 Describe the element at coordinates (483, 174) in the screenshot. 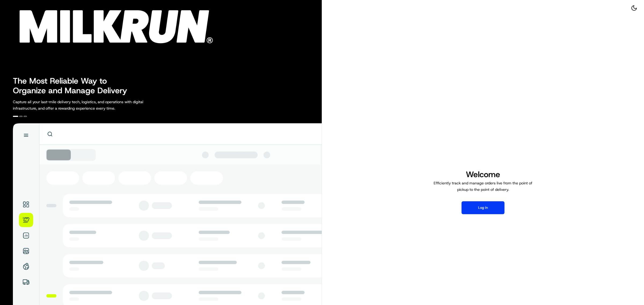

I see `h1: Welcome` at that location.